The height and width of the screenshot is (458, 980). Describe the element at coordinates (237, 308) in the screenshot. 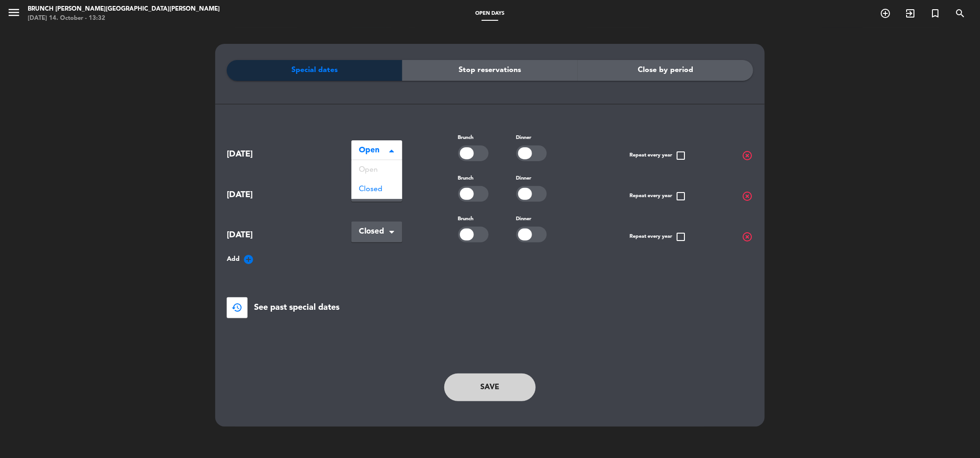

I see `span: restore` at that location.